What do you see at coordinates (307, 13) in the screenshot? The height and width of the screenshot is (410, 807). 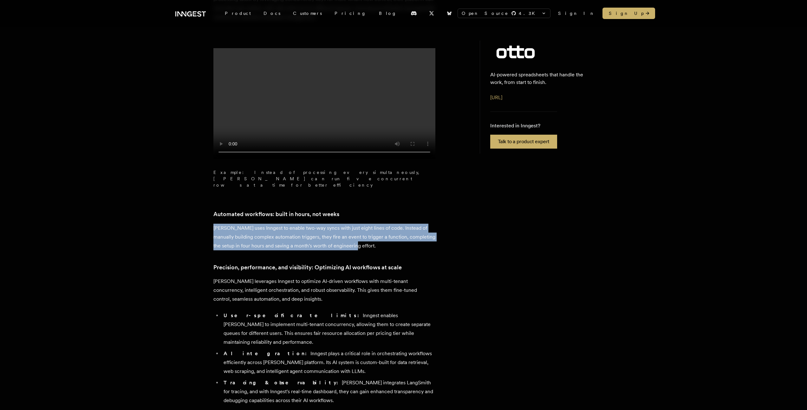 I see `a: Customers` at bounding box center [307, 13].